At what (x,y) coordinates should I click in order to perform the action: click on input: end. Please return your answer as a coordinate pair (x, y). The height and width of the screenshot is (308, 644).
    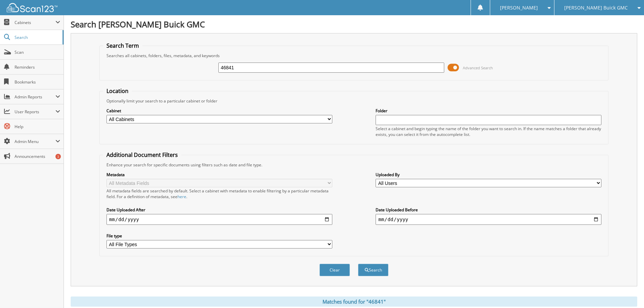
    Looking at the image, I should click on (488, 220).